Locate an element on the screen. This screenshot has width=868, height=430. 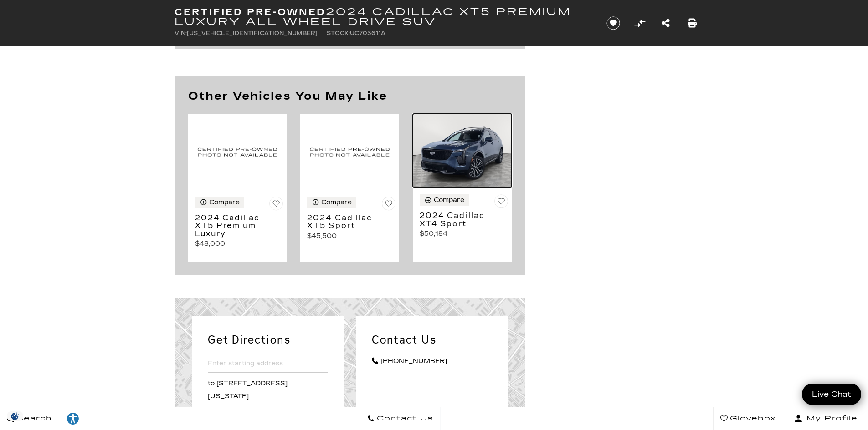
h3: 2024 Cadillac XT5 Premium Luxury is located at coordinates (230, 226).